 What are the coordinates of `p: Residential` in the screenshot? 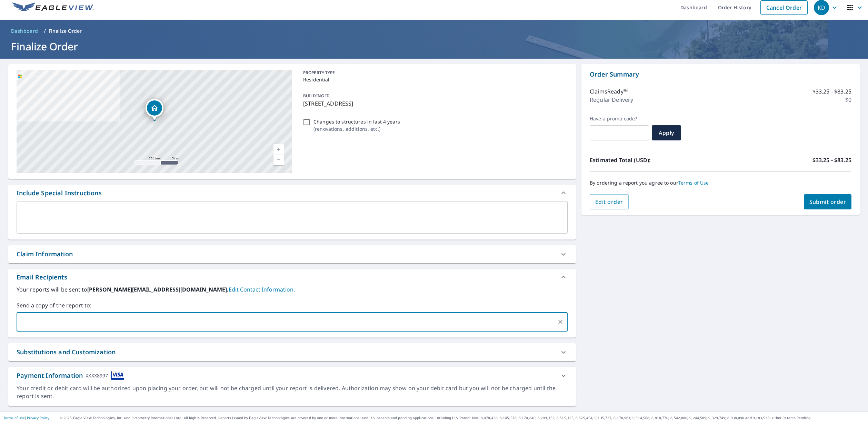 It's located at (434, 80).